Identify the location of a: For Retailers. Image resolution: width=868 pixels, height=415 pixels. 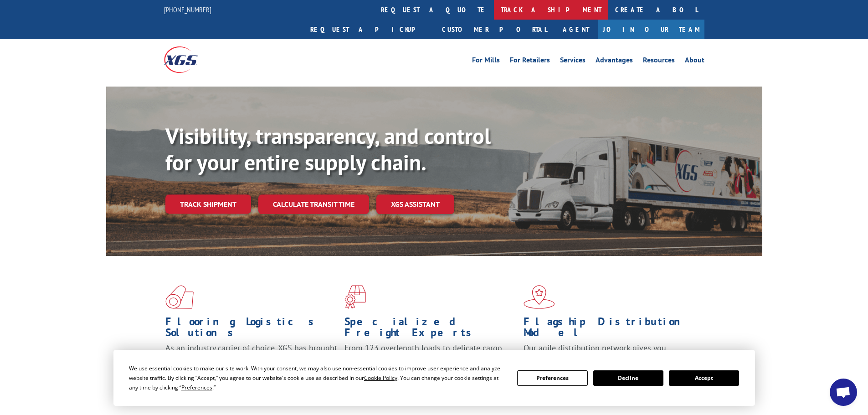
(529, 62).